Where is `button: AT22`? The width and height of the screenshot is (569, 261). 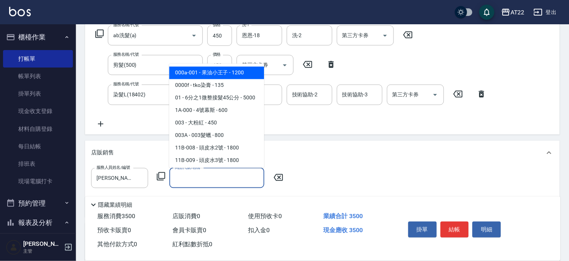
button: AT22 is located at coordinates (512, 12).